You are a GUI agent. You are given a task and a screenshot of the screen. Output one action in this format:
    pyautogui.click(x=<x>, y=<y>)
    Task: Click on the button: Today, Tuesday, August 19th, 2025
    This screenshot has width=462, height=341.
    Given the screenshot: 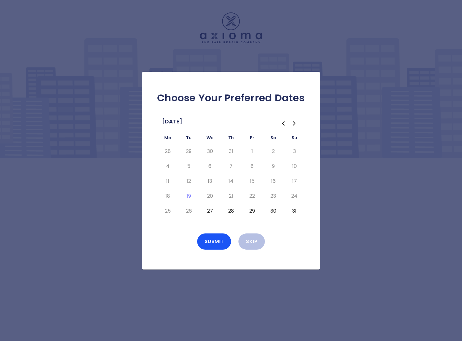 What is the action you would take?
    pyautogui.click(x=189, y=196)
    